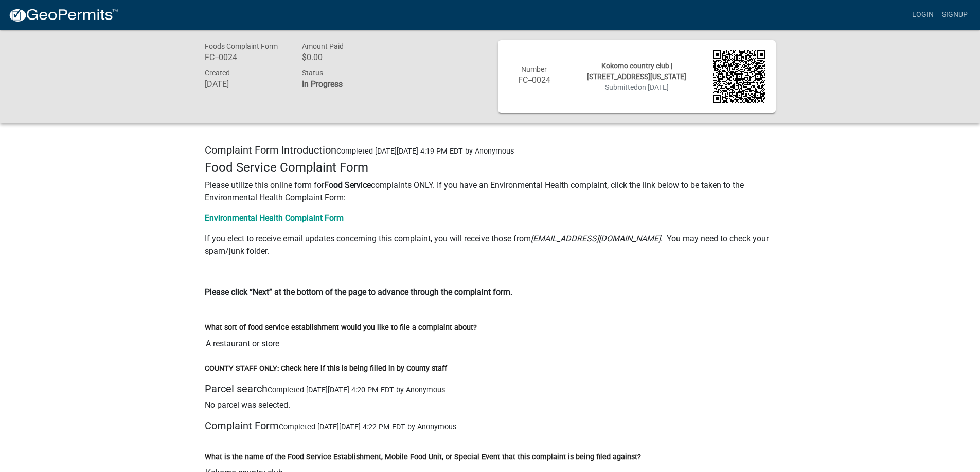 This screenshot has height=472, width=980. What do you see at coordinates (274, 218) in the screenshot?
I see `a: Environmental Health Complaint Form` at bounding box center [274, 218].